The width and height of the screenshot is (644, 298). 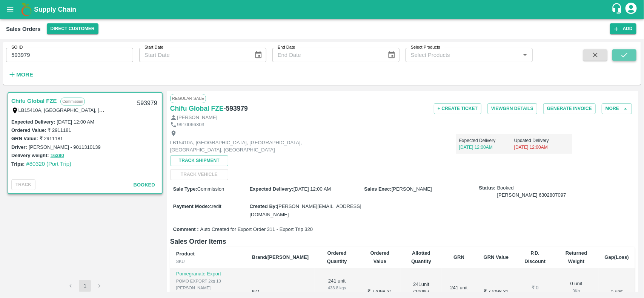 What do you see at coordinates (17, 47) in the screenshot?
I see `label: SO ID` at bounding box center [17, 47].